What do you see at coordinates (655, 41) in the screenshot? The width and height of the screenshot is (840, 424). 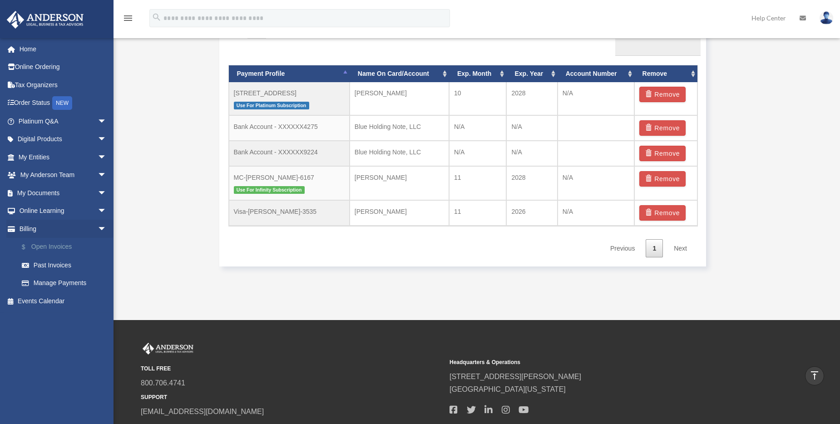 I see `label: Search:` at bounding box center [655, 41].